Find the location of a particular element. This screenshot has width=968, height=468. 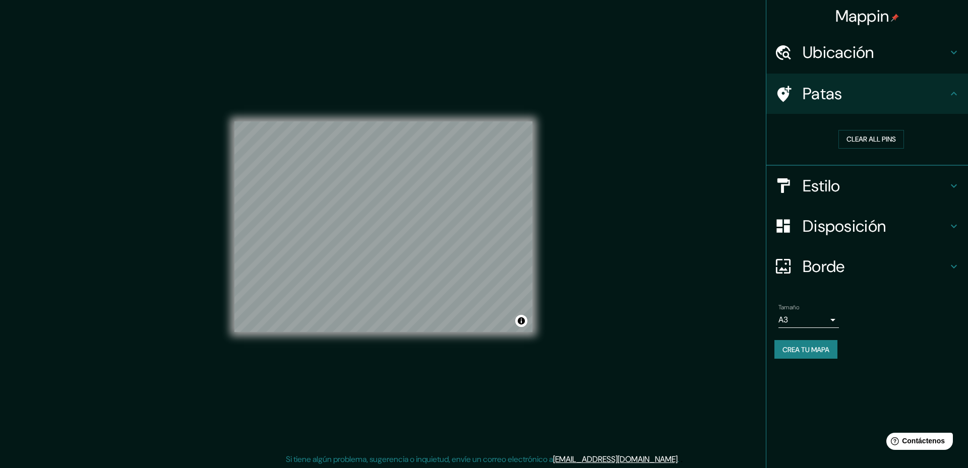

div: A3 is located at coordinates (808, 320).